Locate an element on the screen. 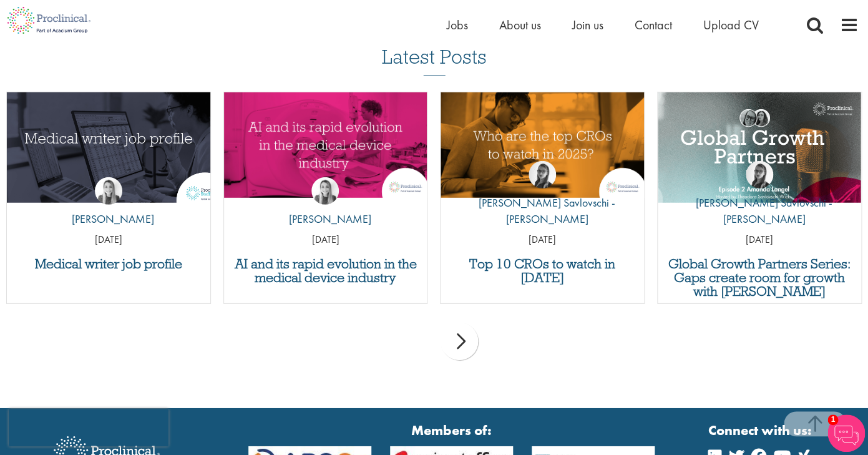  span: 1 is located at coordinates (833, 419).